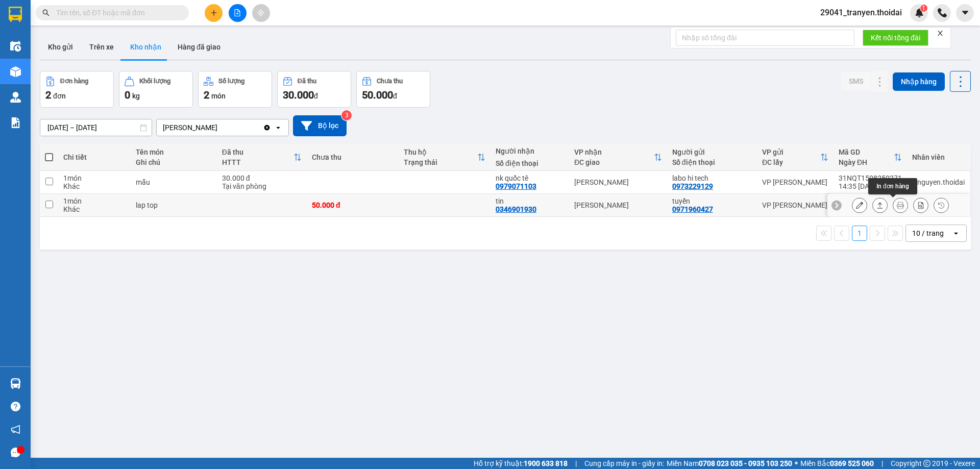  Describe the element at coordinates (712, 152) in the screenshot. I see `div: Người gửi` at that location.